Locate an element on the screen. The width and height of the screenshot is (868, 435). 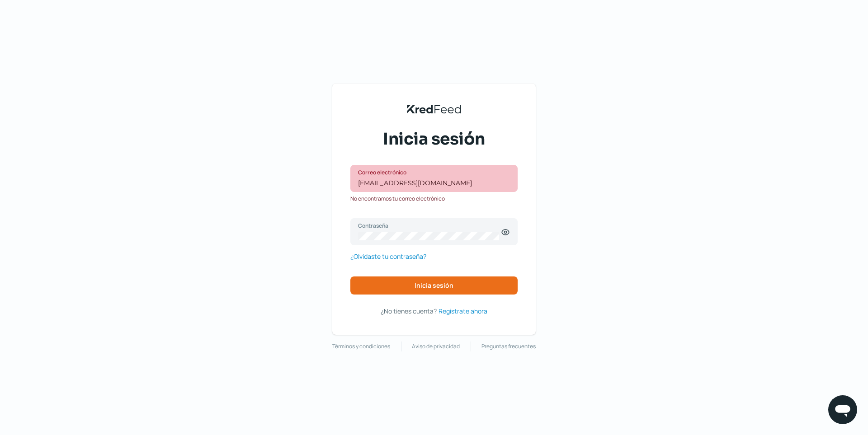
label: Correo electrónico is located at coordinates (429, 173).